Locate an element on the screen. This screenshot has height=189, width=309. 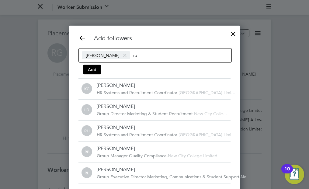
button: Add is located at coordinates (92, 69).